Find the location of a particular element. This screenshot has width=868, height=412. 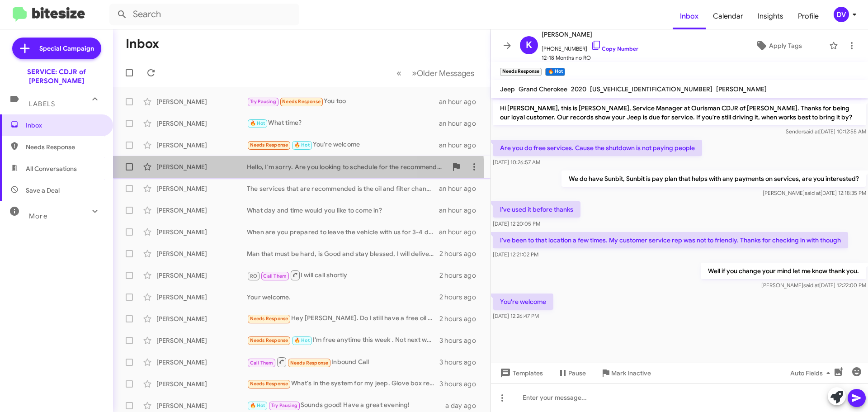

span: Insights is located at coordinates (770, 16).